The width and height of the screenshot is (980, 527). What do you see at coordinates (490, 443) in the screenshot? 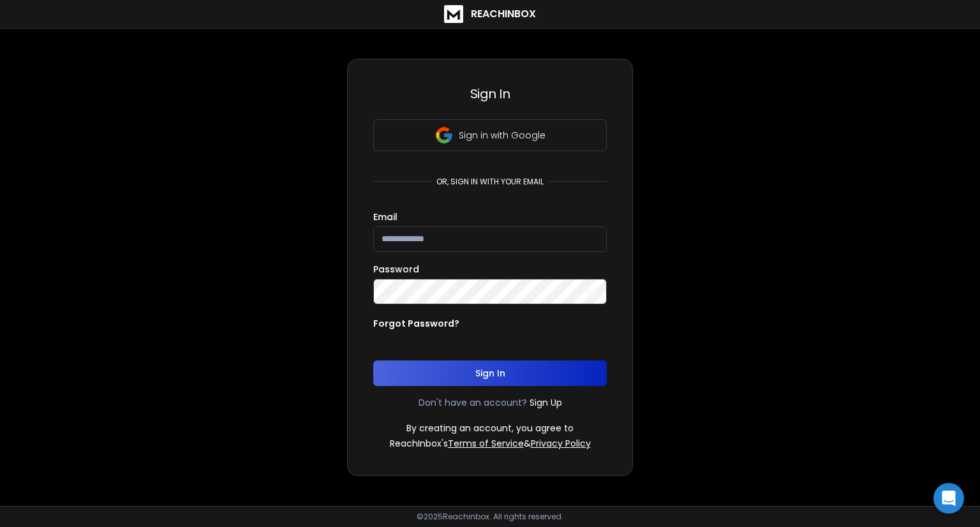
I see `p: ReachInbox's &` at bounding box center [490, 443].